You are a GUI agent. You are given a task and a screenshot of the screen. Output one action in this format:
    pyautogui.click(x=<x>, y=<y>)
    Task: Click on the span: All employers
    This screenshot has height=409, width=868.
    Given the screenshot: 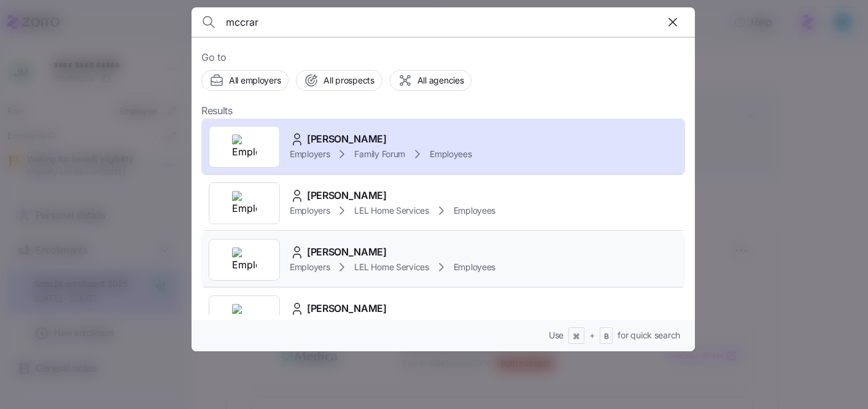 What is the action you would take?
    pyautogui.click(x=254, y=80)
    